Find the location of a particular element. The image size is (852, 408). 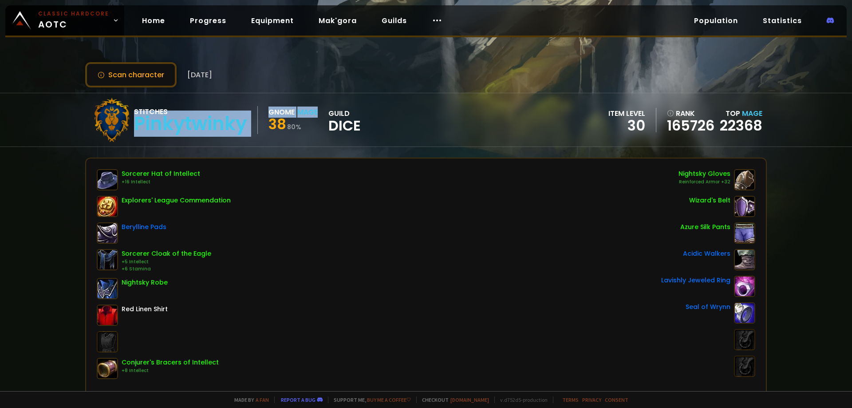

a: Guilds is located at coordinates (394, 20).